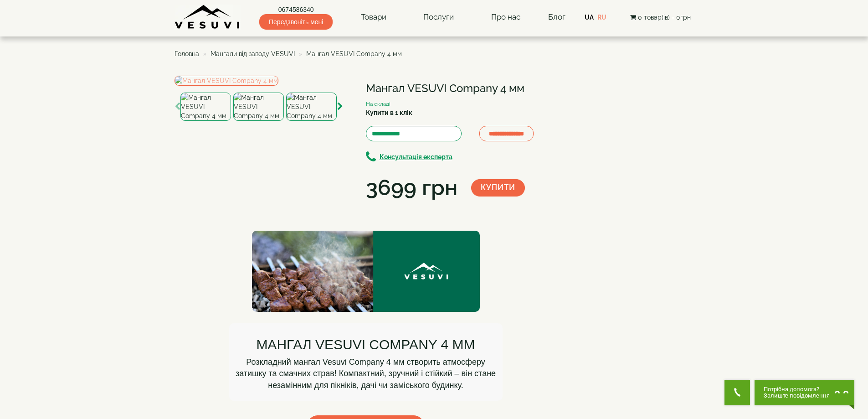 Image resolution: width=868 pixels, height=419 pixels. I want to click on img: Завод VESUVI, so click(208, 17).